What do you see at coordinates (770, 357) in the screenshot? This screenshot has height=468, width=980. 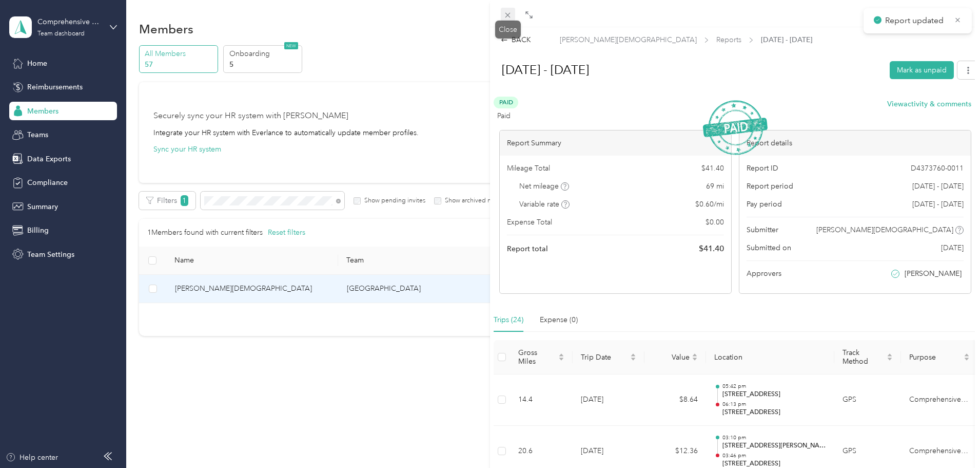 I see `th: Location` at bounding box center [770, 357].